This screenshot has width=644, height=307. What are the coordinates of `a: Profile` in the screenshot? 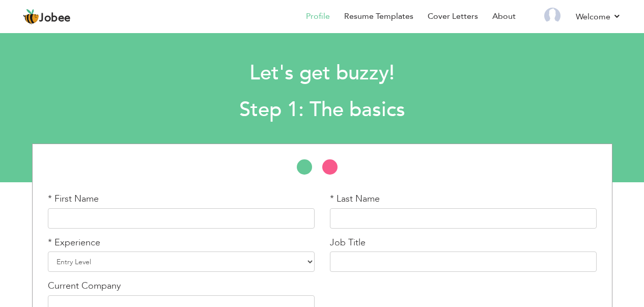 It's located at (318, 17).